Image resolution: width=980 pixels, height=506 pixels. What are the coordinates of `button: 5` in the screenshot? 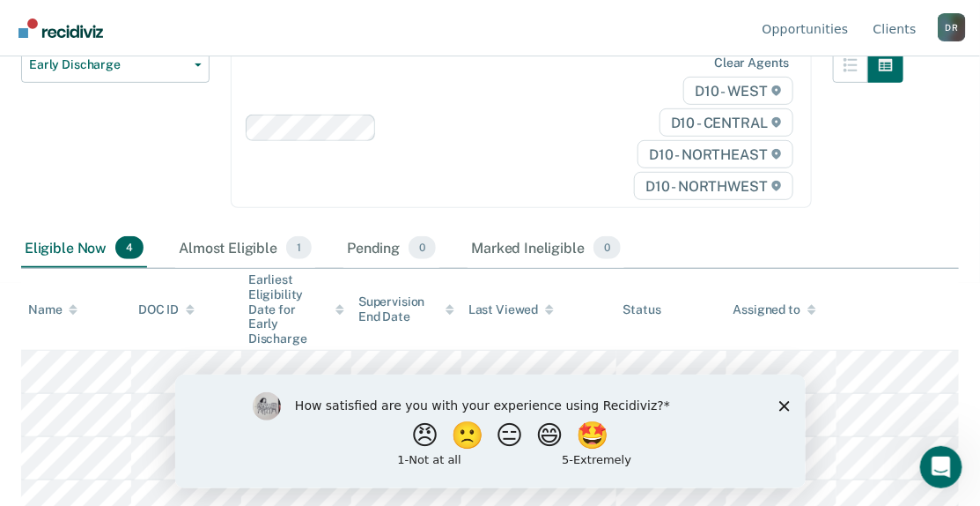 It's located at (418, 61).